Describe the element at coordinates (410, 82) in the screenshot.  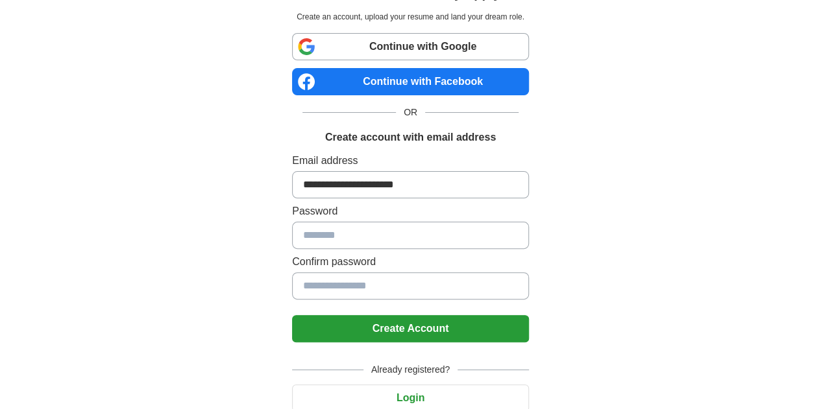
I see `a: Continue with Facebook` at that location.